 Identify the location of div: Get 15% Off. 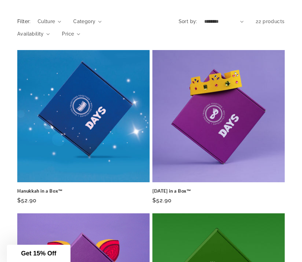
(39, 254).